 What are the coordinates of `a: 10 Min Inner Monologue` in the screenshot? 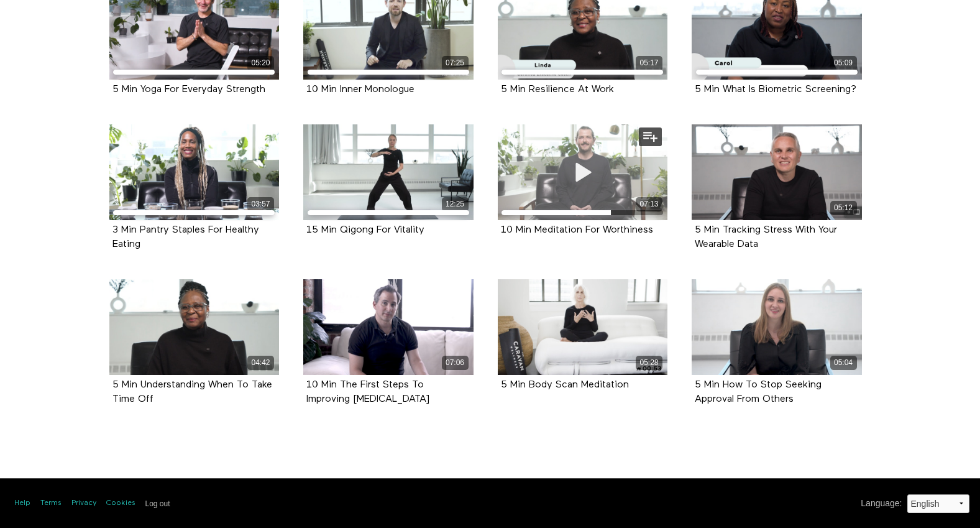 It's located at (361, 89).